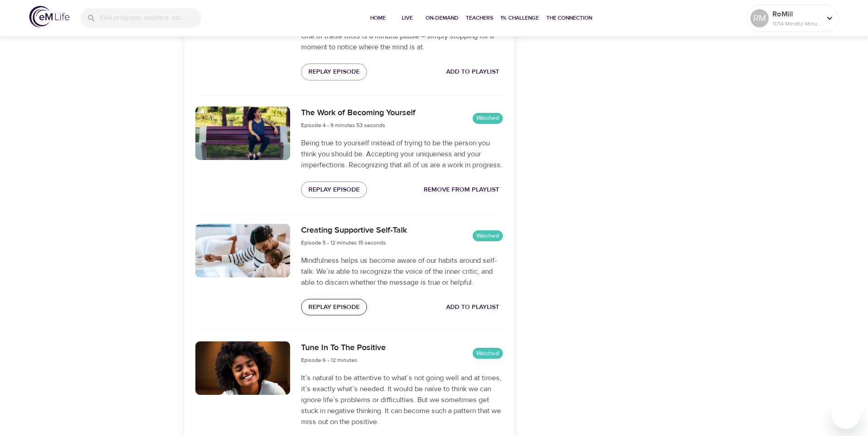 The image size is (868, 436). What do you see at coordinates (358, 113) in the screenshot?
I see `h6: The Work of Becoming Yourself` at bounding box center [358, 113].